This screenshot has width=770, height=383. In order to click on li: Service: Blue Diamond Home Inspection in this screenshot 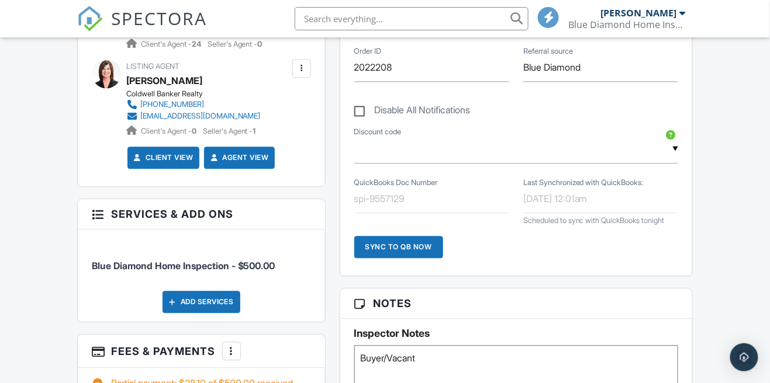, I will do `click(201, 260)`.